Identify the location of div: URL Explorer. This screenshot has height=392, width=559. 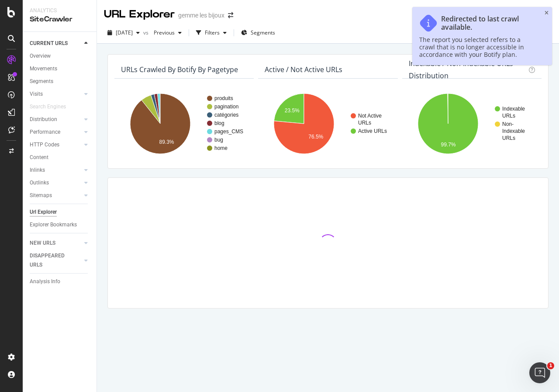
(139, 14).